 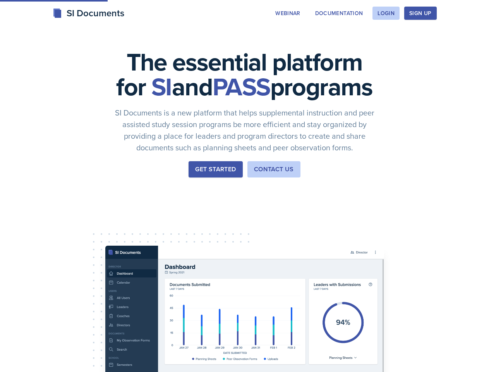 I want to click on div: Login, so click(x=386, y=13).